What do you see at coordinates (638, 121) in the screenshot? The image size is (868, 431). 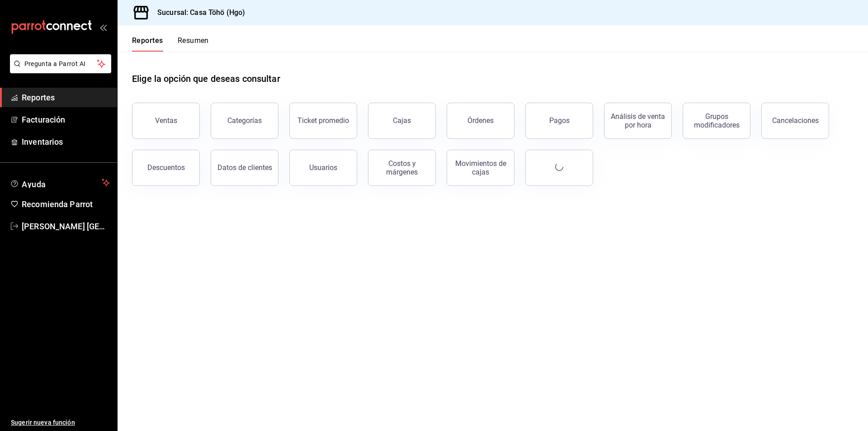 I see `button: Análisis de venta por hora` at bounding box center [638, 121].